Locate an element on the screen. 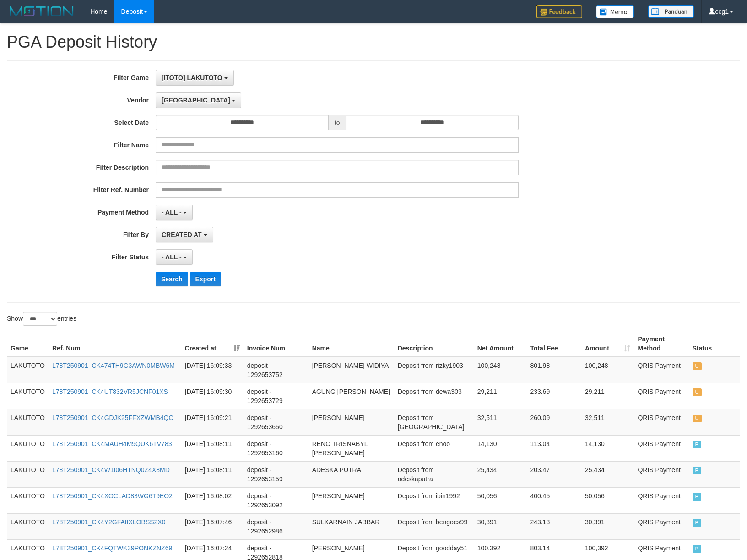  td: 25,434 is located at coordinates (500, 474).